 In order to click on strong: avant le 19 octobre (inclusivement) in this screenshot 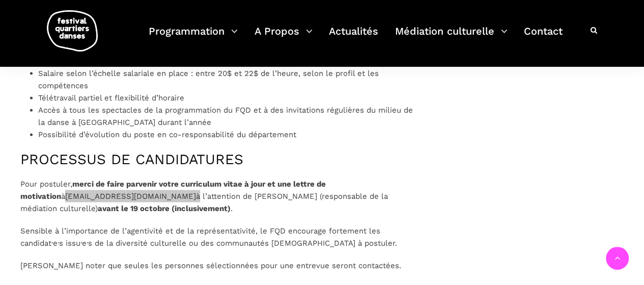, I will do `click(164, 209)`.